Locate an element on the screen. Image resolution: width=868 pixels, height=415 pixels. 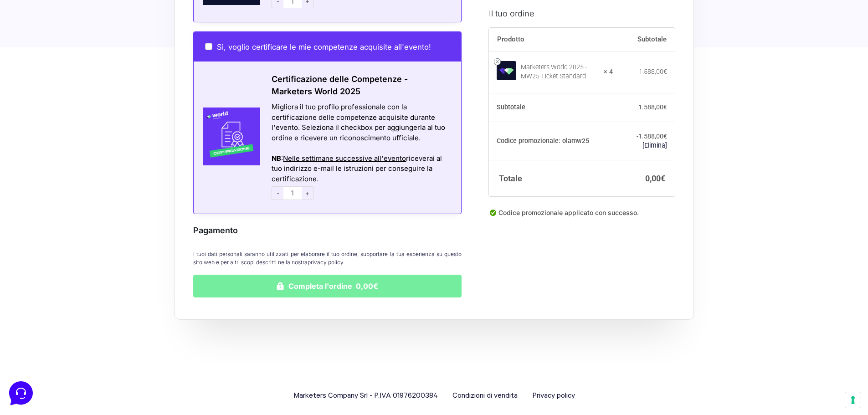
input: Cerca un articolo... is located at coordinates (84, 137).